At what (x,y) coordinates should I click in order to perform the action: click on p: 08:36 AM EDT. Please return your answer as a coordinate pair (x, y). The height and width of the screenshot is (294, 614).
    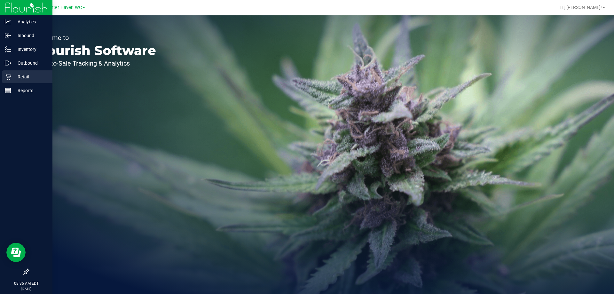
    Looking at the image, I should click on (26, 283).